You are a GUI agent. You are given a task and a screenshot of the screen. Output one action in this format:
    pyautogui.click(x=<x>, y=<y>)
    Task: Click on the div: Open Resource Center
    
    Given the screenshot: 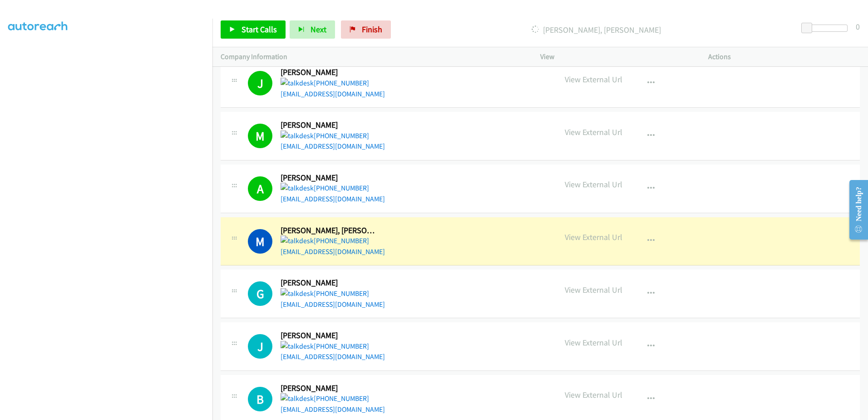 What is the action you would take?
    pyautogui.click(x=17, y=36)
    